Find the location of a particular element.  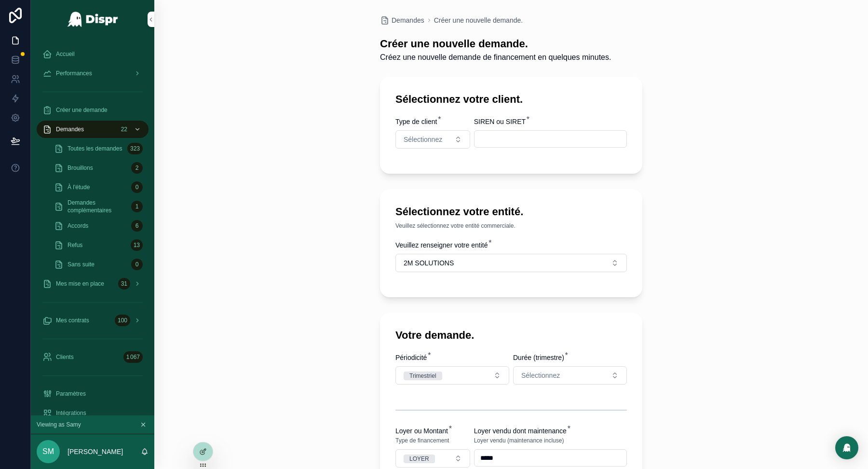

a: Créer une nouvelle demande. is located at coordinates (479, 20).